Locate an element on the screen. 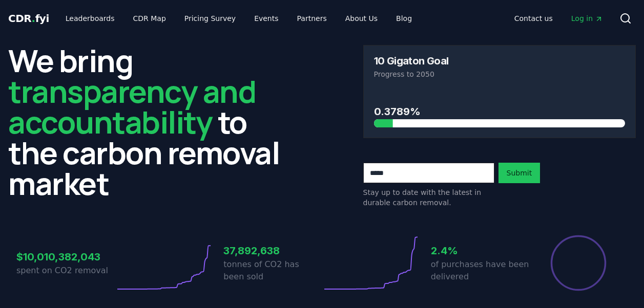 This screenshot has height=308, width=644. h3: 37,892,638 is located at coordinates (272, 251).